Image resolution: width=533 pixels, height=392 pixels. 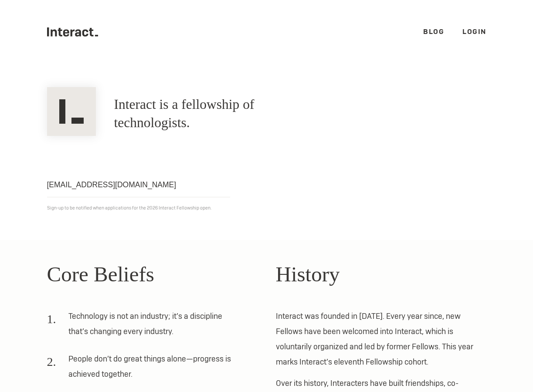 I want to click on h2: Core Beliefs, so click(x=152, y=274).